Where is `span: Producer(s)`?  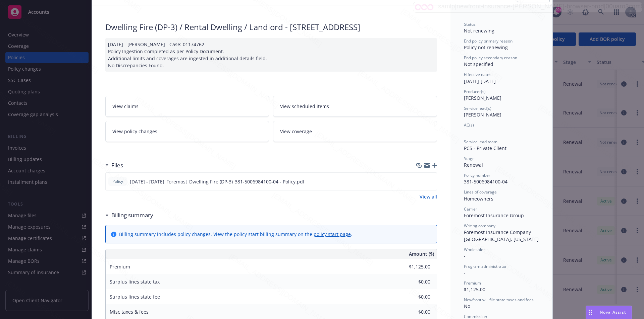 span: Producer(s) is located at coordinates (475, 91).